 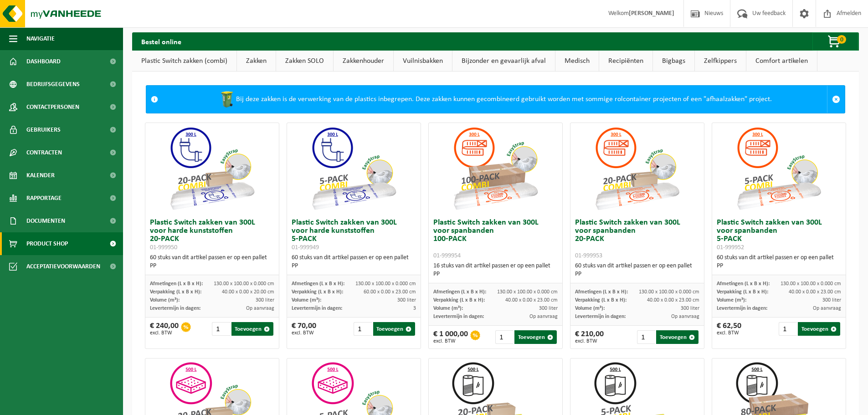 What do you see at coordinates (163, 248) in the screenshot?
I see `span: 01-999950` at bounding box center [163, 248].